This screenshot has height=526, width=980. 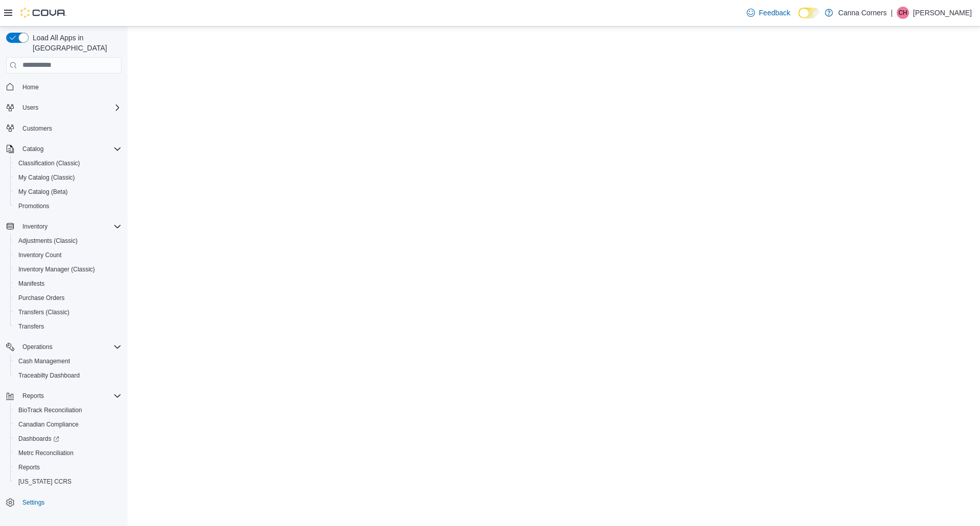 I want to click on button: Traceabilty Dashboard, so click(x=68, y=376).